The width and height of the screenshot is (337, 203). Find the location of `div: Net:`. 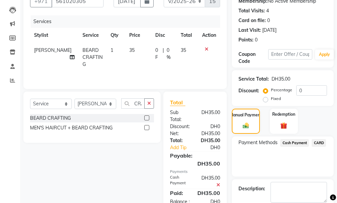

div: Net: is located at coordinates (180, 133).